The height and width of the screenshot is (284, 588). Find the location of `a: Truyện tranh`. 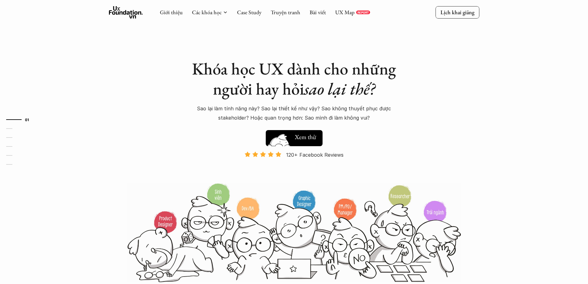

a: Truyện tranh is located at coordinates (286, 12).